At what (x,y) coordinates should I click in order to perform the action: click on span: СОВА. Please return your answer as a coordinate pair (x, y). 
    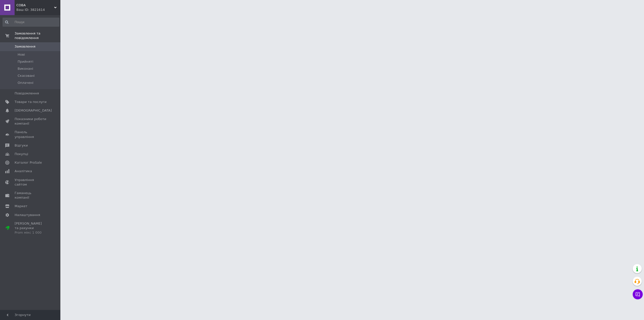
    Looking at the image, I should click on (35, 5).